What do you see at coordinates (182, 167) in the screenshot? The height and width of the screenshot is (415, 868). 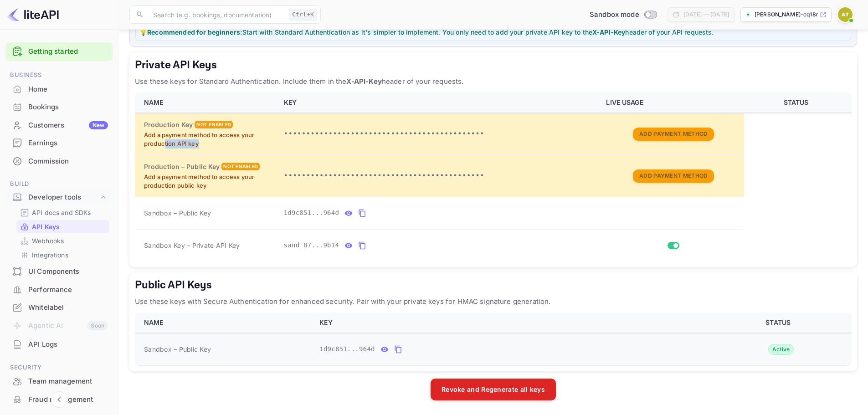 I see `h6: Production – Public Key` at bounding box center [182, 167].